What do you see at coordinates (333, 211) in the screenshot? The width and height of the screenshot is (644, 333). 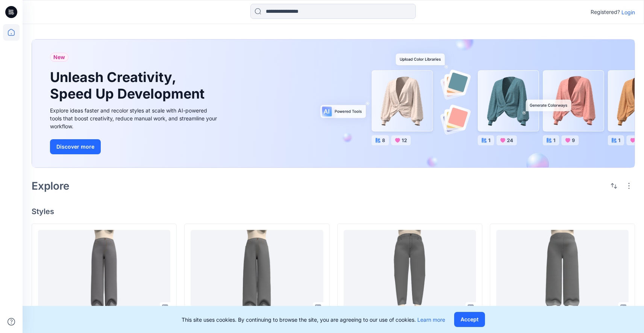 I see `h4: Styles` at bounding box center [333, 211].